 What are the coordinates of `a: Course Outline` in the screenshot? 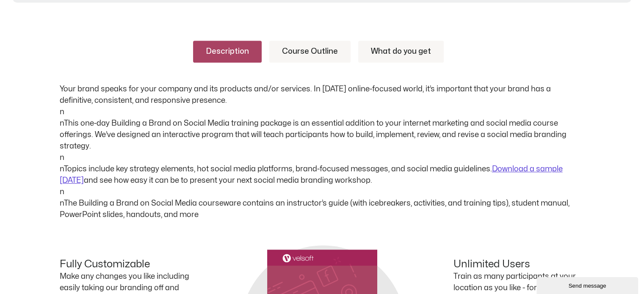 It's located at (311, 51).